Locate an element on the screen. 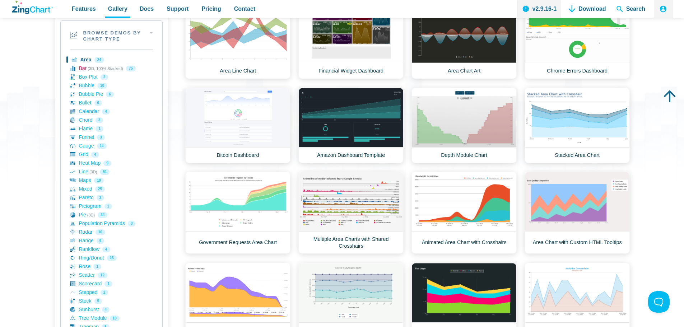 This screenshot has width=684, height=327. span: Contact is located at coordinates (245, 9).